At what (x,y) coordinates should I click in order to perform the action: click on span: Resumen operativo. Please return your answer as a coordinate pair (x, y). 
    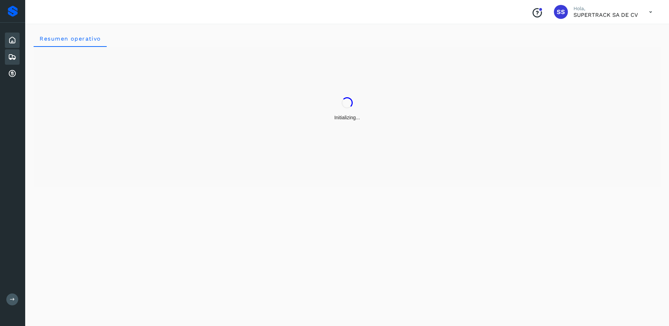
    Looking at the image, I should click on (70, 38).